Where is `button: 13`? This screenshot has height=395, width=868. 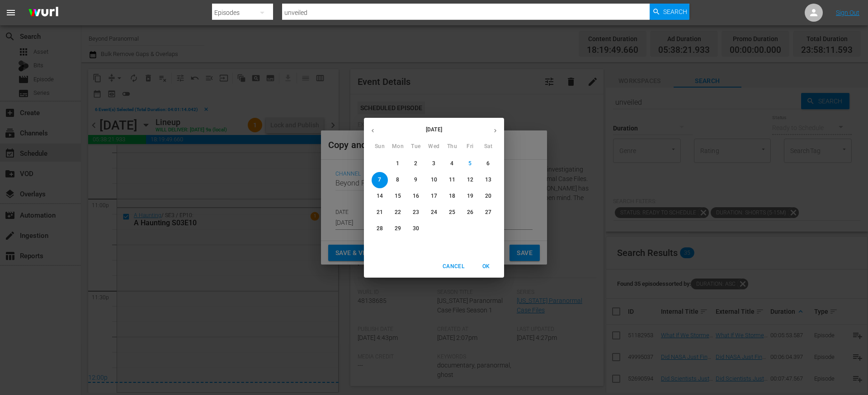 button: 13 is located at coordinates (488, 180).